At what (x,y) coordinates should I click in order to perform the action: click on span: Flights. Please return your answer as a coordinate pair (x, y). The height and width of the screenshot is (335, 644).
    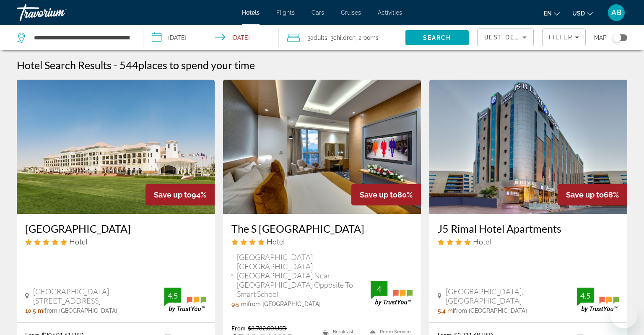
    Looking at the image, I should click on (286, 13).